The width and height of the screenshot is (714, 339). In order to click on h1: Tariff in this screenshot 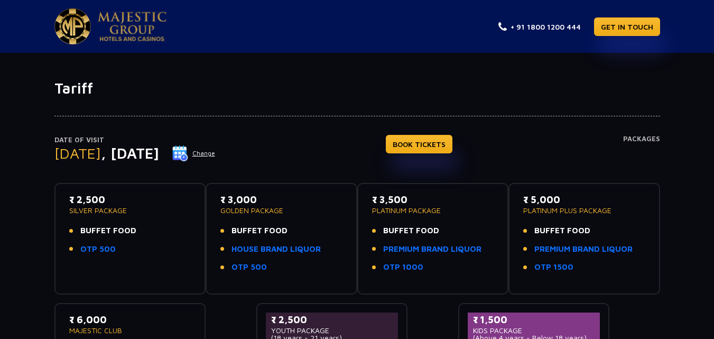, I will do `click(357, 88)`.